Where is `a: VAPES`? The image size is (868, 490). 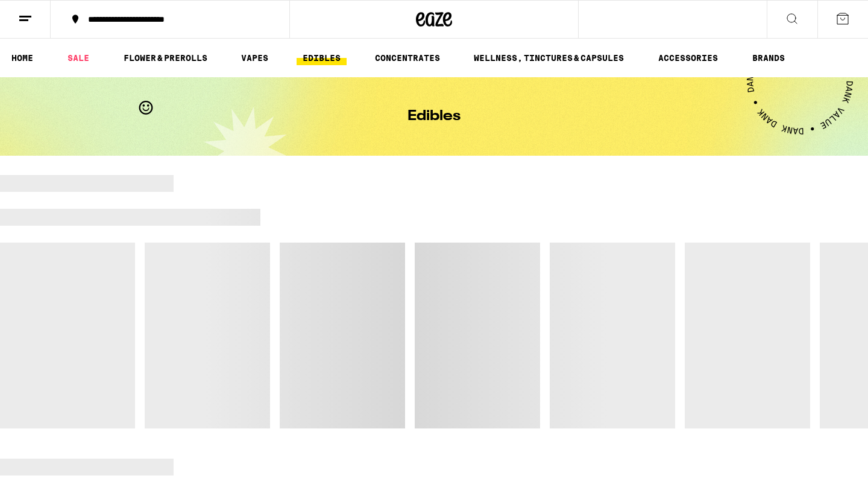 a: VAPES is located at coordinates (254, 58).